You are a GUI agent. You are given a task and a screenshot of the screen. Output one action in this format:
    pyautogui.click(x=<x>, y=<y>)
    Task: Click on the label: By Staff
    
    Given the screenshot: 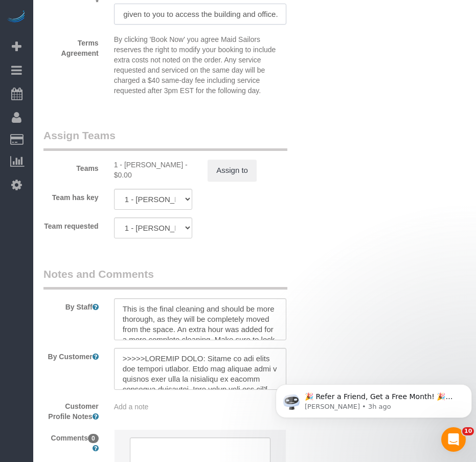 What is the action you would take?
    pyautogui.click(x=71, y=305)
    